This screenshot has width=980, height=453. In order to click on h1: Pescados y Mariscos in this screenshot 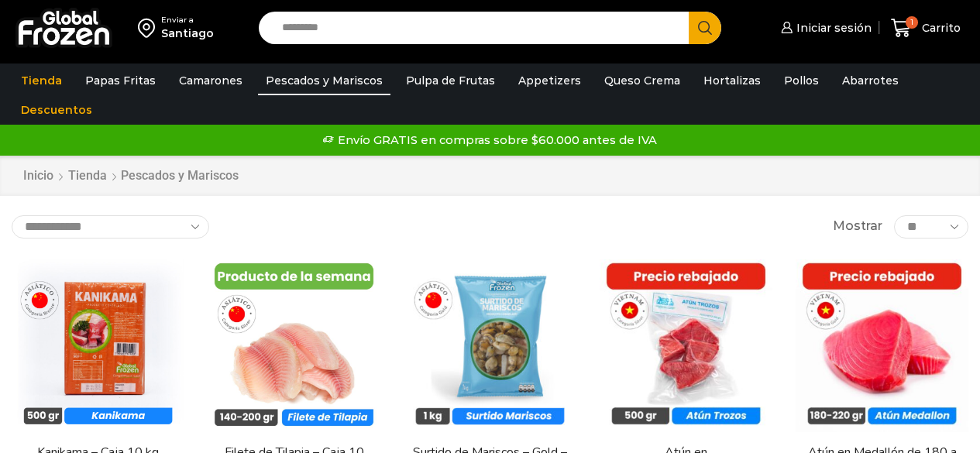, I will do `click(180, 176)`.